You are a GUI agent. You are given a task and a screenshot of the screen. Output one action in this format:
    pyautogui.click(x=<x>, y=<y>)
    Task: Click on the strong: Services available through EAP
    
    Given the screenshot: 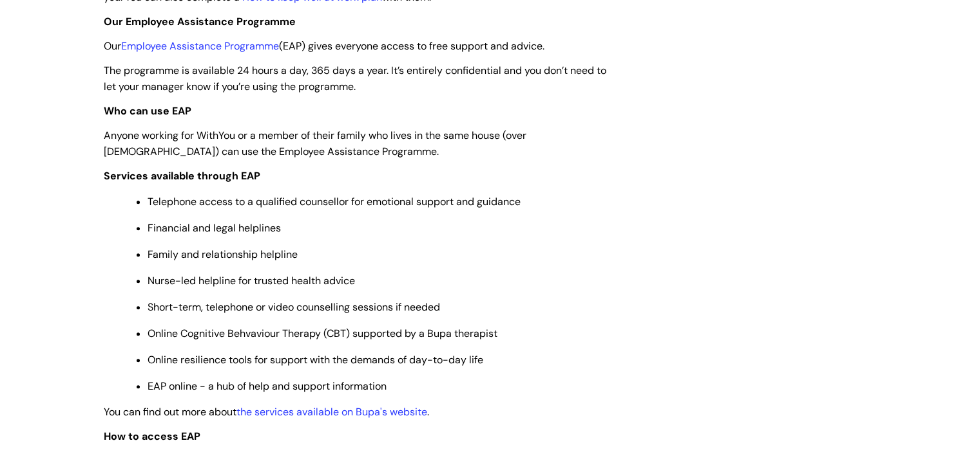 What is the action you would take?
    pyautogui.click(x=182, y=176)
    